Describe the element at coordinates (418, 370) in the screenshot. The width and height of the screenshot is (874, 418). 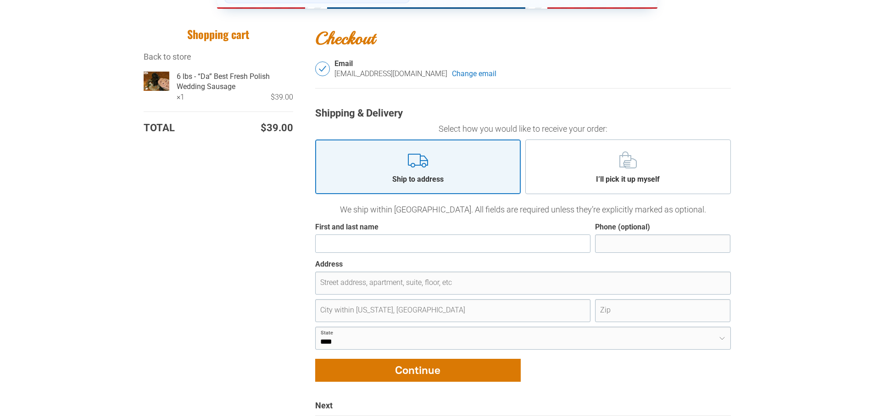
I see `button: Continue` at that location.